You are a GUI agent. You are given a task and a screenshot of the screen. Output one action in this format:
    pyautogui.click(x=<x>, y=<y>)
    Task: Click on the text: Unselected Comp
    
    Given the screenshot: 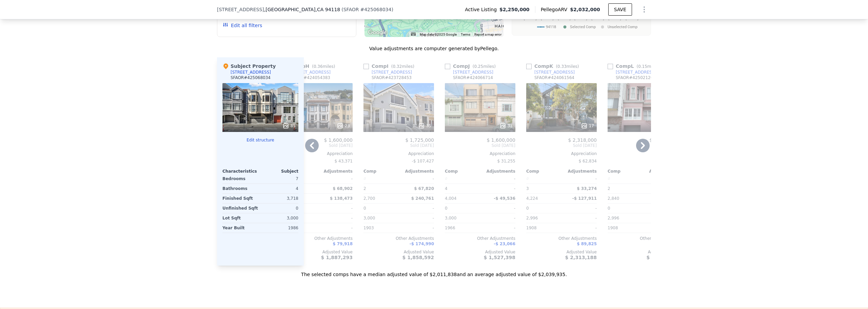 What is the action you would take?
    pyautogui.click(x=623, y=27)
    